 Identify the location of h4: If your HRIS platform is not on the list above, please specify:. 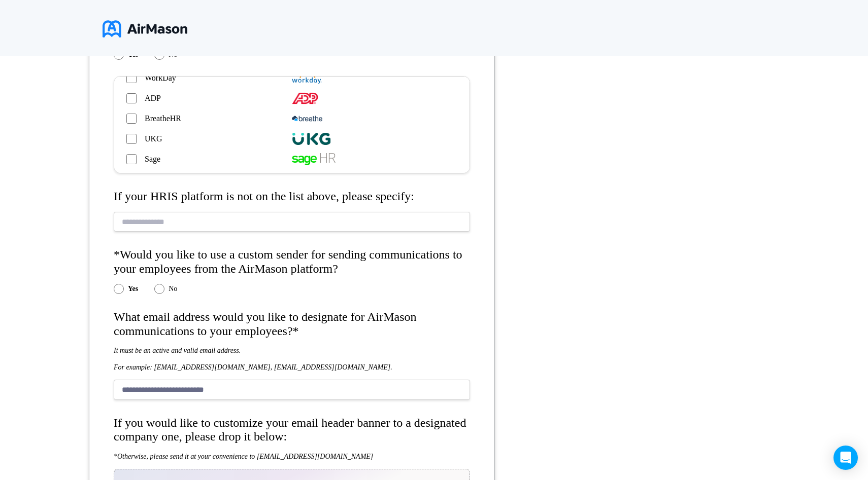
(292, 196).